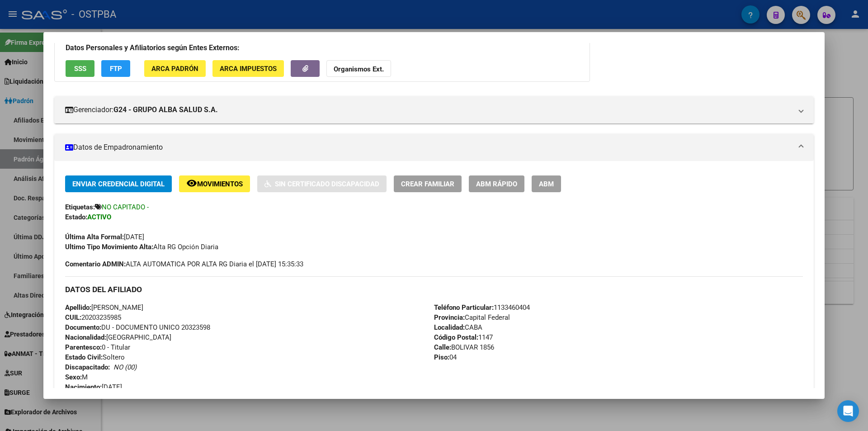  I want to click on span: CABA, so click(458, 327).